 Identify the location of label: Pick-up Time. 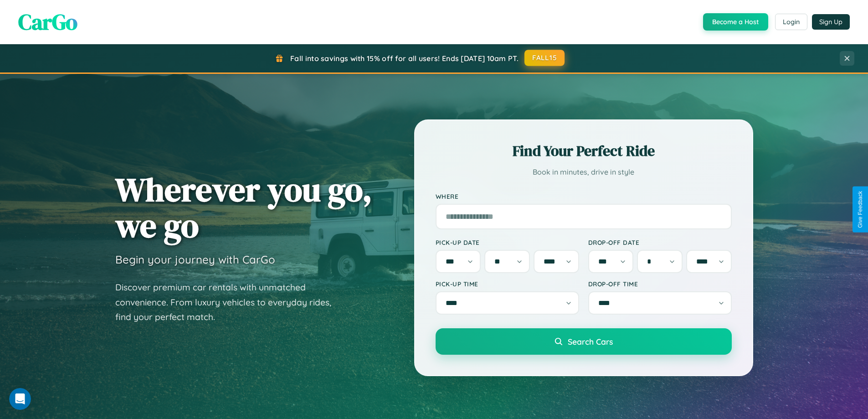
(507, 284).